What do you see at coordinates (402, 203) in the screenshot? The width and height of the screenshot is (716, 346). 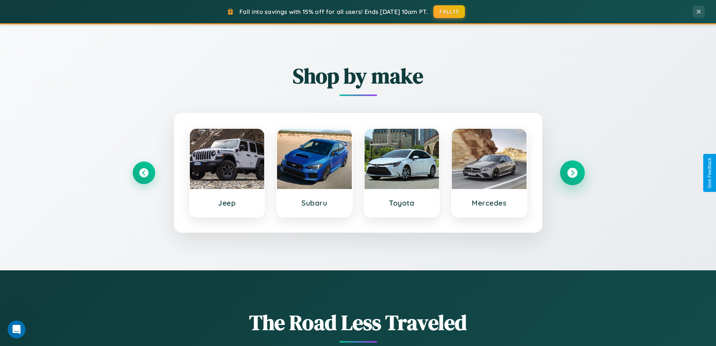 I see `h3: Toyota` at bounding box center [402, 203].